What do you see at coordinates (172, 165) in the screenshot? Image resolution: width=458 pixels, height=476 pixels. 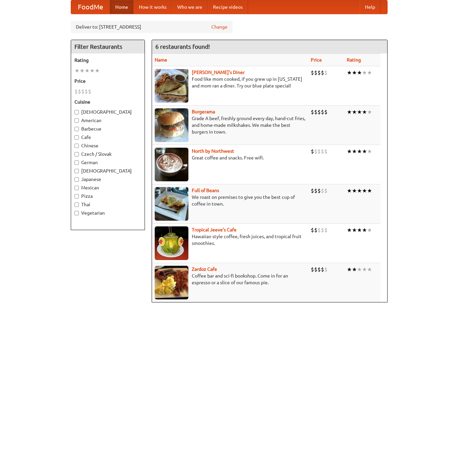 I see `img: north.jpg` at bounding box center [172, 165].